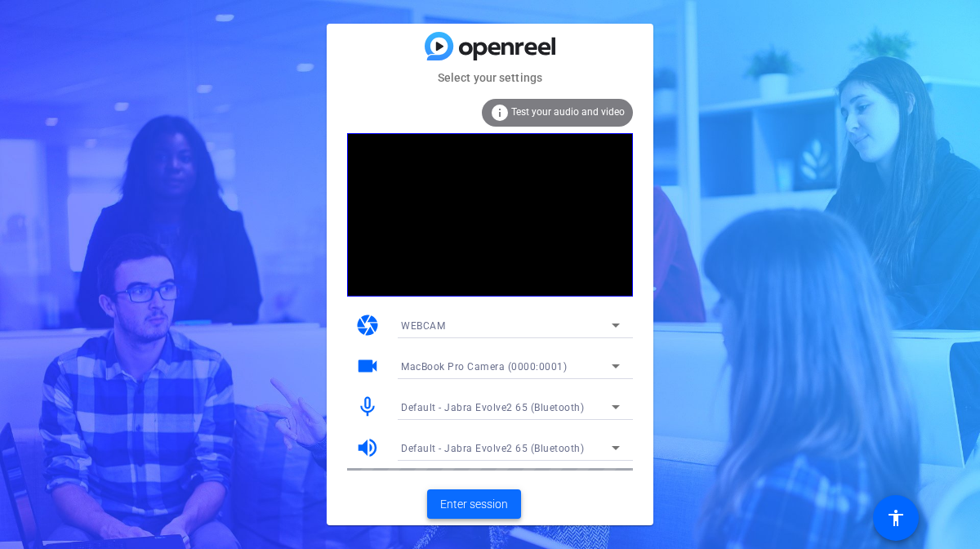 This screenshot has height=549, width=980. Describe the element at coordinates (500, 113) in the screenshot. I see `mat-icon: info` at that location.